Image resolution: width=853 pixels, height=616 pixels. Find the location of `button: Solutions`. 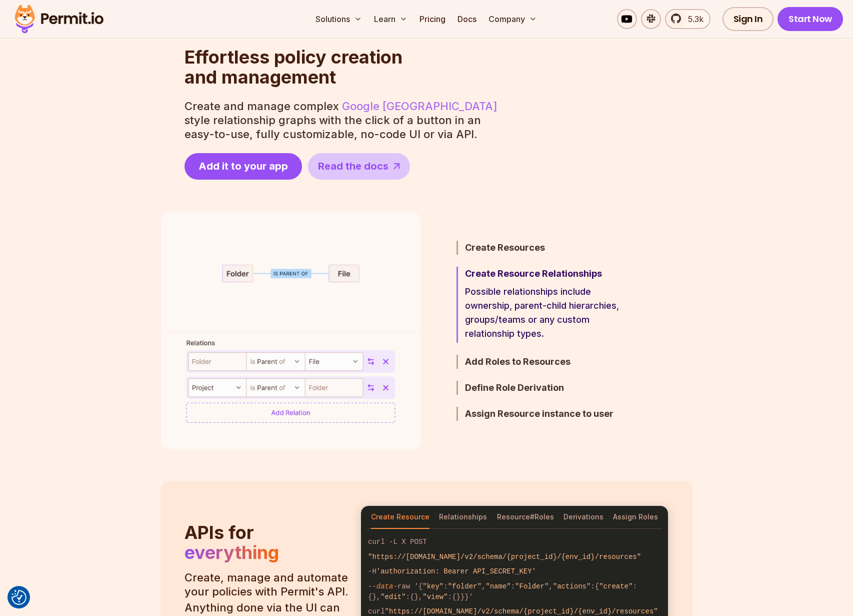

button: Solutions is located at coordinates (338, 19).